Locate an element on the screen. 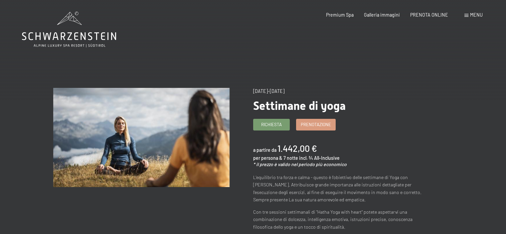 The width and height of the screenshot is (506, 234). span: incl. ¾ All-Inclusive is located at coordinates (320, 158).